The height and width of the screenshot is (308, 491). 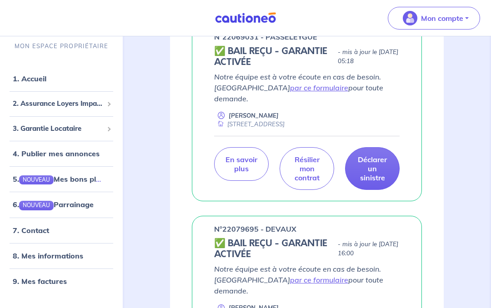 I want to click on div: 7. Contact, so click(x=61, y=230).